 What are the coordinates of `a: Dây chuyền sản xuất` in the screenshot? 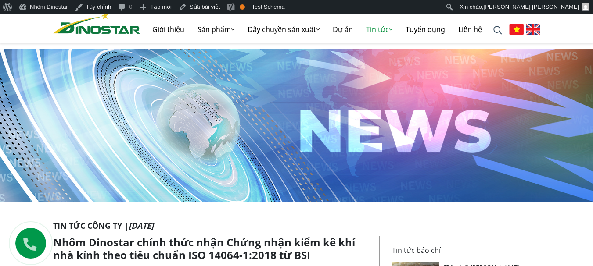 It's located at (283, 29).